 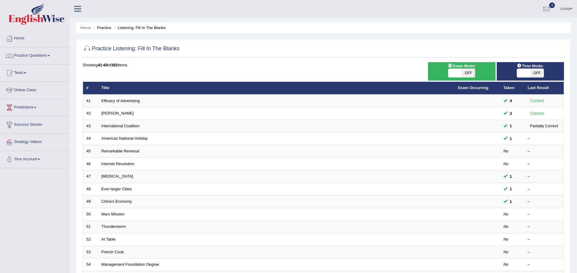 I want to click on a: Practice Questions, so click(x=35, y=55).